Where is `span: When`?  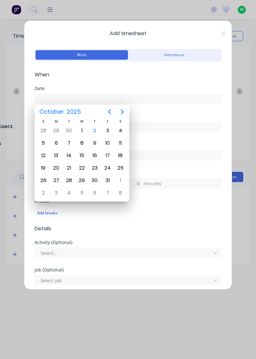 span: When is located at coordinates (128, 75).